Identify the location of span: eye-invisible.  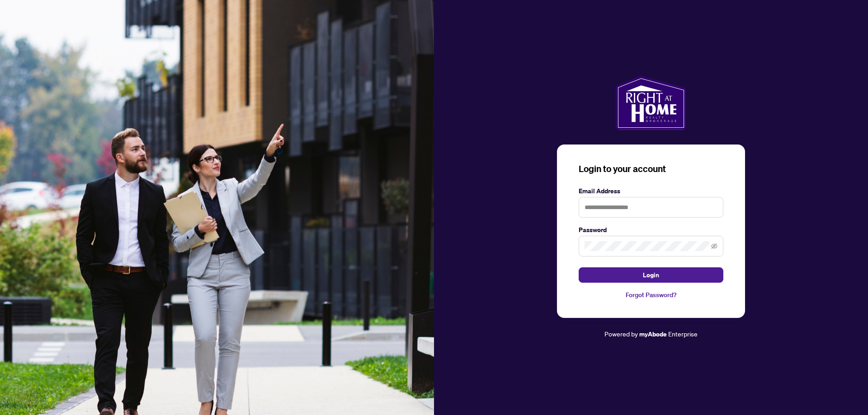
(714, 246).